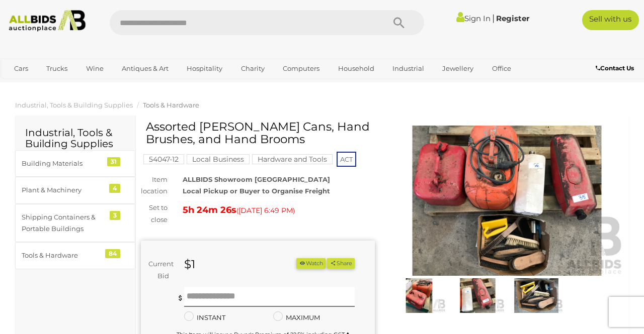 Image resolution: width=644 pixels, height=334 pixels. I want to click on a: Tools & Hardware 84, so click(75, 255).